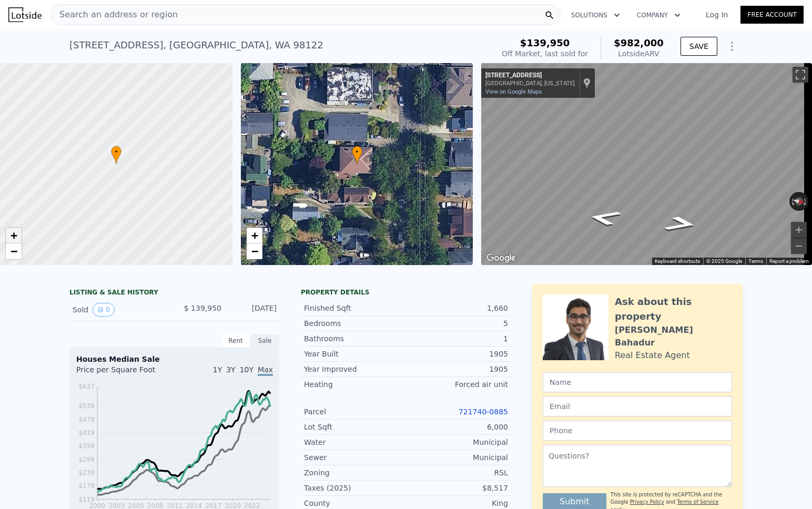 This screenshot has height=509, width=812. Describe the element at coordinates (265, 371) in the screenshot. I see `span: Max` at that location.